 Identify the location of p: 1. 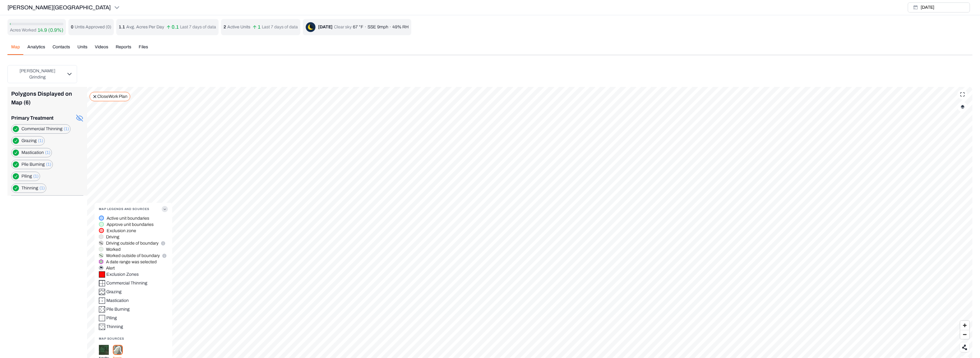
(257, 27).